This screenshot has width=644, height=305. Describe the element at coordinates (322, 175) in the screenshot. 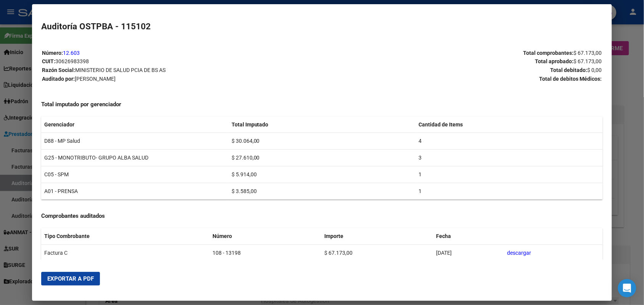

I see `td: $ 5.914,00` at that location.